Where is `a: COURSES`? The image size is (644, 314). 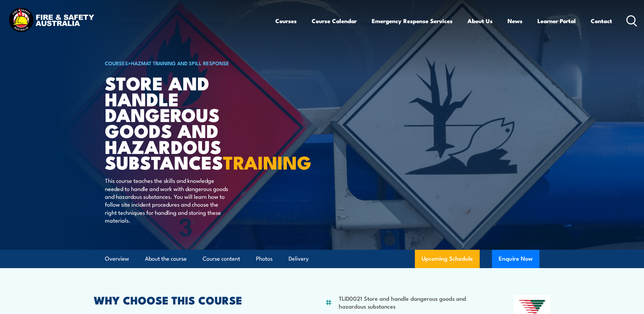 a: COURSES is located at coordinates (116, 63).